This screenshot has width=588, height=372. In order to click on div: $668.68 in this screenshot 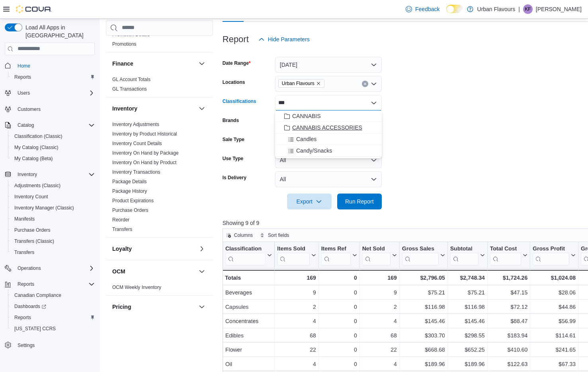, I will do `click(424, 350)`.